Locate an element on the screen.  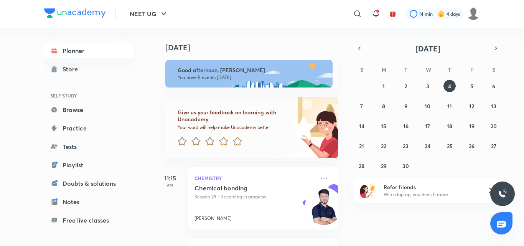
abbr: Saturday is located at coordinates (494, 69).